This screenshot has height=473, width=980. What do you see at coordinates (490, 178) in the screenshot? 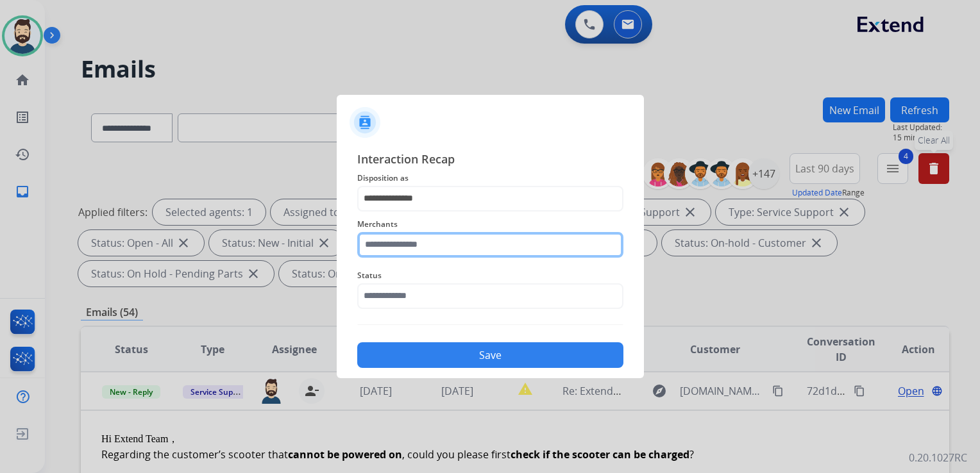
I see `span: Disposition as` at bounding box center [490, 178].